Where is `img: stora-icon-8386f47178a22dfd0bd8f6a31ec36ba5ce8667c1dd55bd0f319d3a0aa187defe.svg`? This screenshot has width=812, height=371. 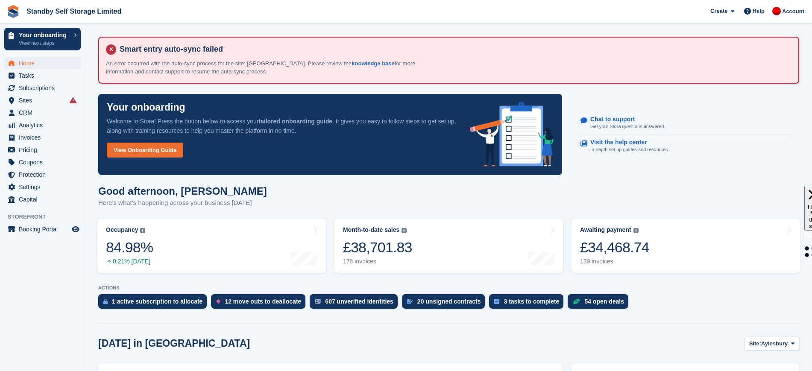
img: stora-icon-8386f47178a22dfd0bd8f6a31ec36ba5ce8667c1dd55bd0f319d3a0aa187defe.svg is located at coordinates (13, 12).